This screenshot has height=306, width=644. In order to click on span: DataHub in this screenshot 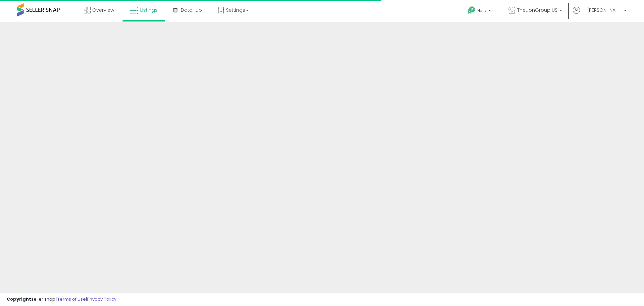, I will do `click(191, 10)`.